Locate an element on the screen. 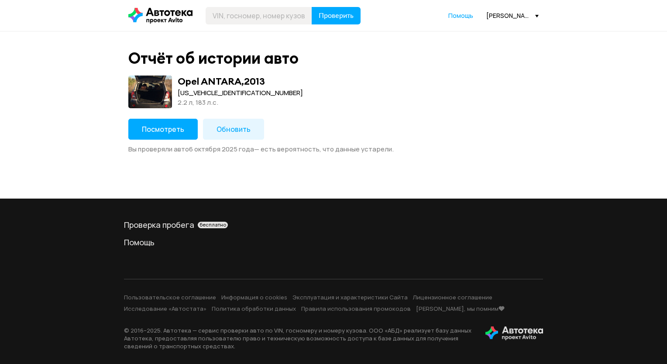  a: Пользовательское соглашение is located at coordinates (170, 297).